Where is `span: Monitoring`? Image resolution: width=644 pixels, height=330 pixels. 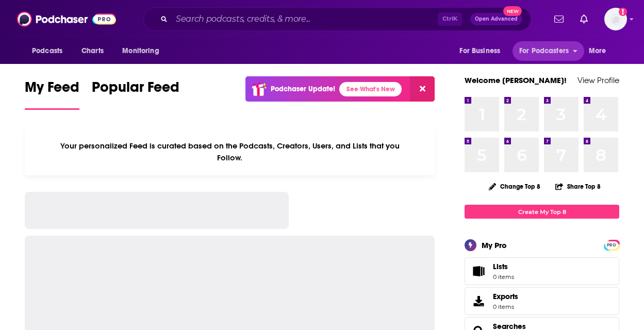 span: Monitoring is located at coordinates (140, 51).